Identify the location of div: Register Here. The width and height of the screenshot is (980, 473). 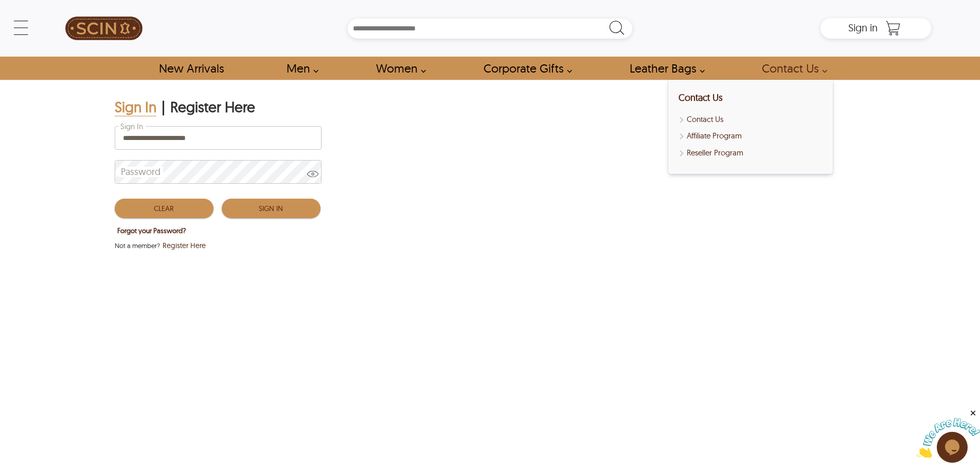
(213, 107).